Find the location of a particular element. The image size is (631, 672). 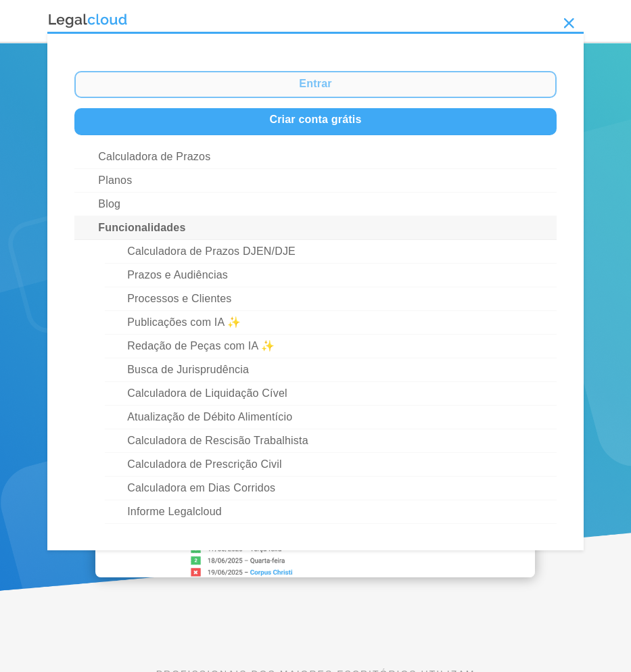

a: Entrar is located at coordinates (316, 85).